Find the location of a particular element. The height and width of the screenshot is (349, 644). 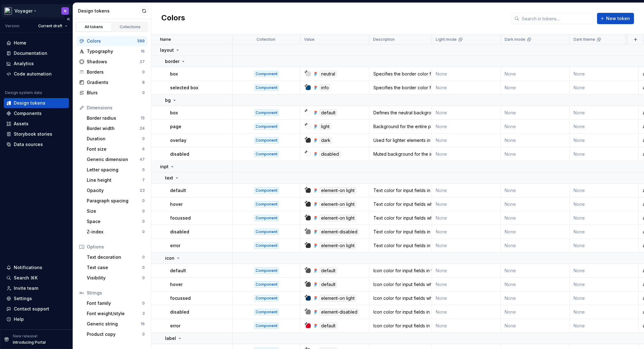

p: Description is located at coordinates (384, 39).